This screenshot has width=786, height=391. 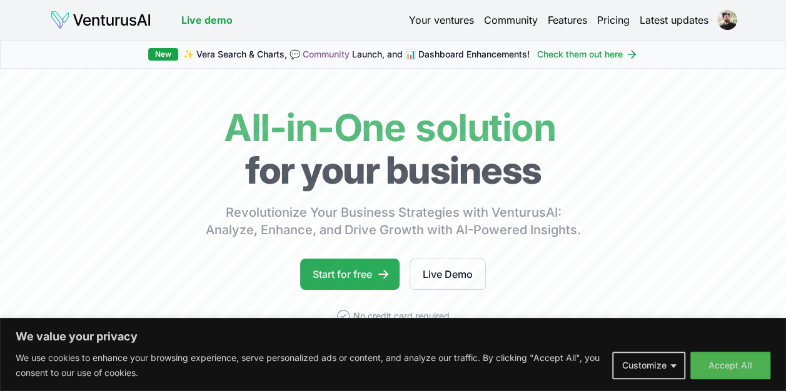 I want to click on p: We use cookies to enhance your browsing experience, serve personalized ads or content, and analyz..., so click(x=309, y=366).